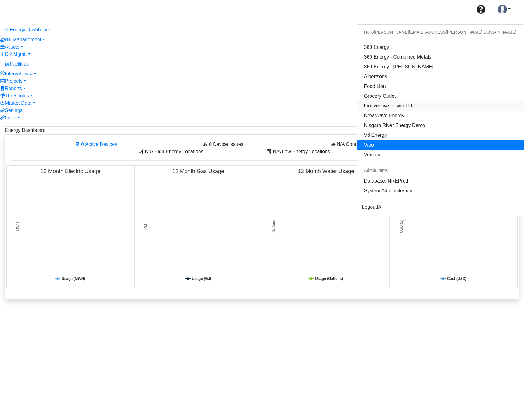  What do you see at coordinates (273, 226) in the screenshot?
I see `tspan: Gallons` at bounding box center [273, 226].